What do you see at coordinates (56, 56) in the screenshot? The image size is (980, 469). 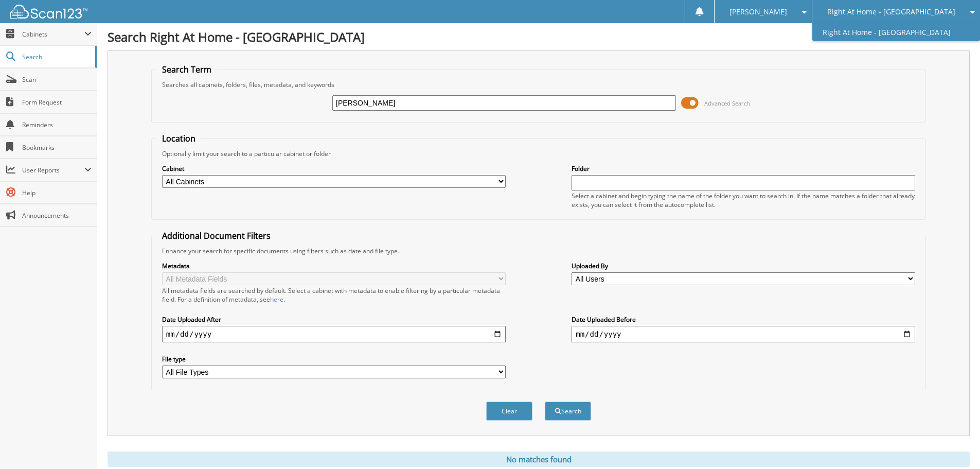 I see `span: Search` at bounding box center [56, 56].